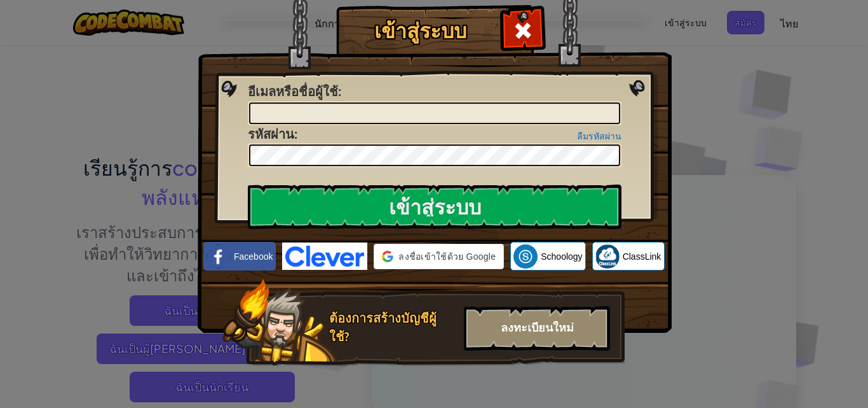 This screenshot has height=408, width=868. Describe the element at coordinates (447, 256) in the screenshot. I see `span: ลงชื่อเข้าใช้ด้วย Google` at that location.